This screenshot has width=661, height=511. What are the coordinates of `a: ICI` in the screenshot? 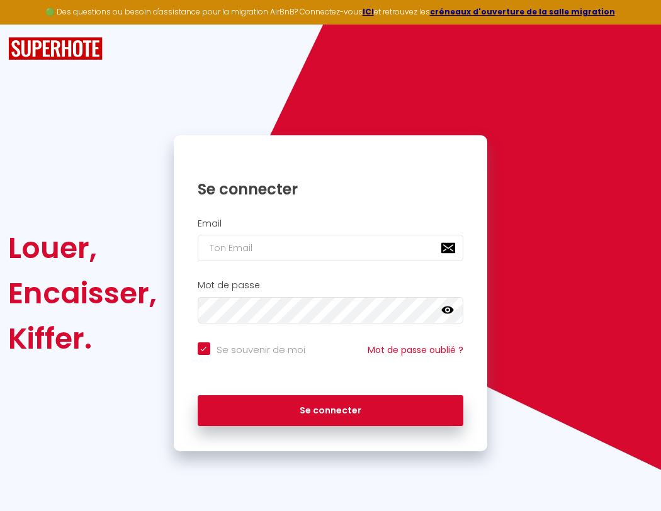 It's located at (368, 11).